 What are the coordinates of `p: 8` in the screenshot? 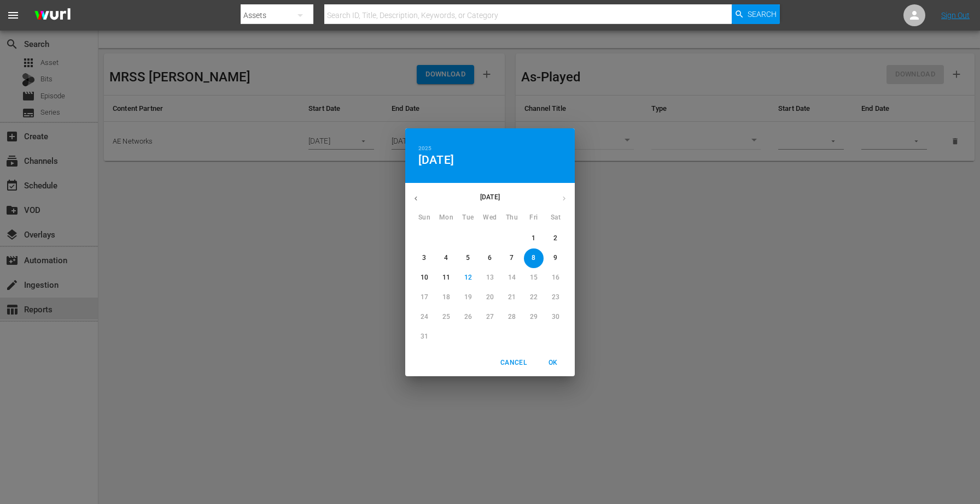 It's located at (533, 258).